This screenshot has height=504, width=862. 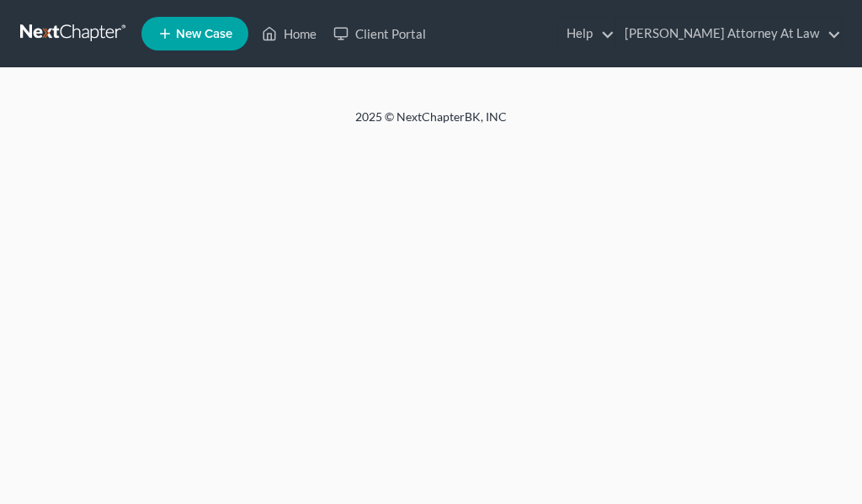 I want to click on div: 2025 © NextChapterBK, INC, so click(x=431, y=124).